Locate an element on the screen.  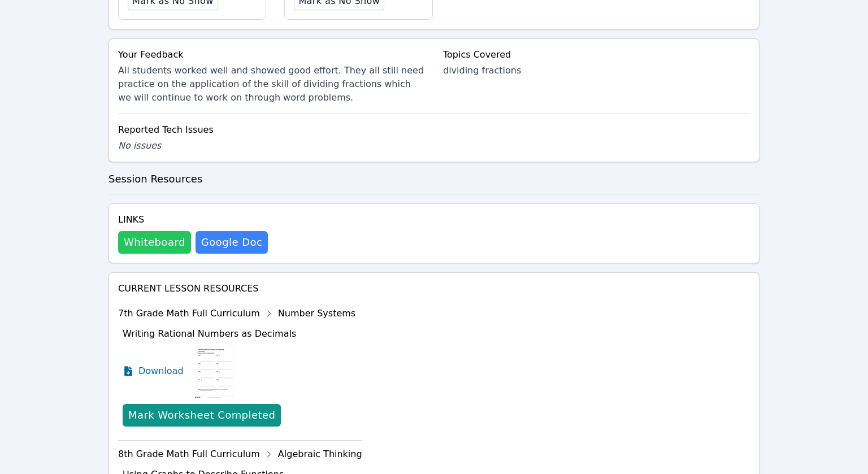
img: Writing Rational Numbers as Decimals is located at coordinates (214, 371).